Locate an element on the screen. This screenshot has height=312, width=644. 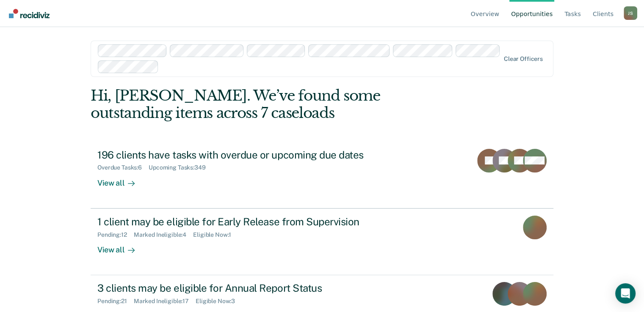
div: Marked Ineligible : 4 is located at coordinates (163, 235).